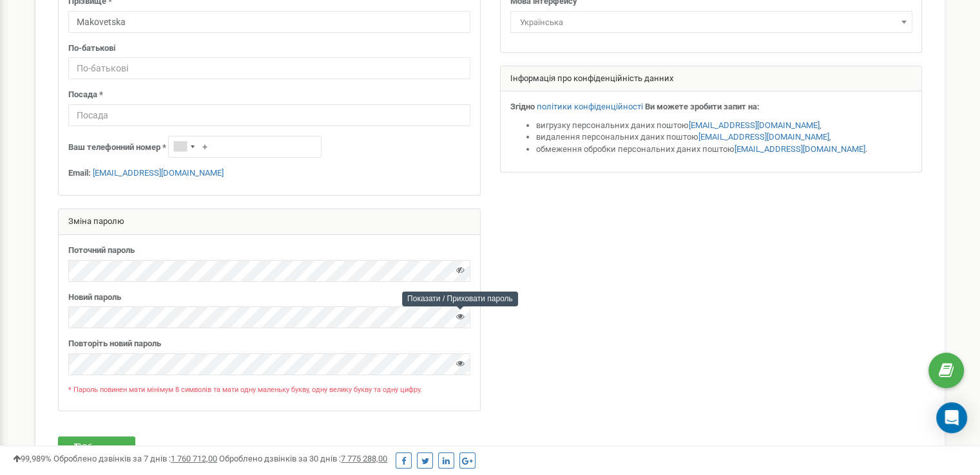 The image size is (980, 475). I want to click on input: +1-800-555-55-55, so click(244, 147).